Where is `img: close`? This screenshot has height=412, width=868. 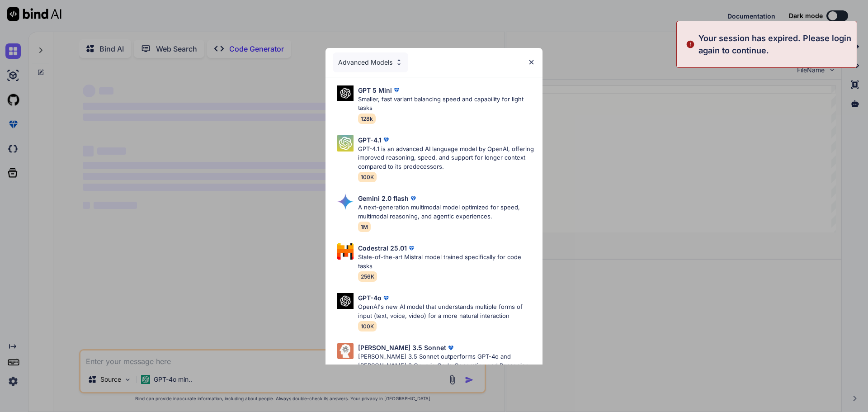
img: close is located at coordinates (531, 62).